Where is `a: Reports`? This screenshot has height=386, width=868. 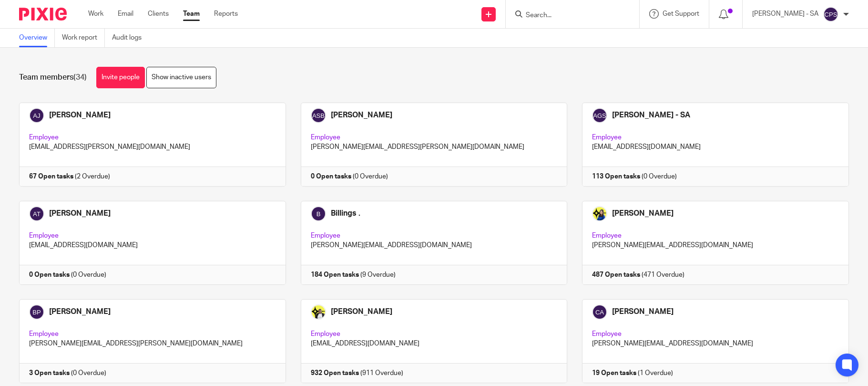 a: Reports is located at coordinates (226, 14).